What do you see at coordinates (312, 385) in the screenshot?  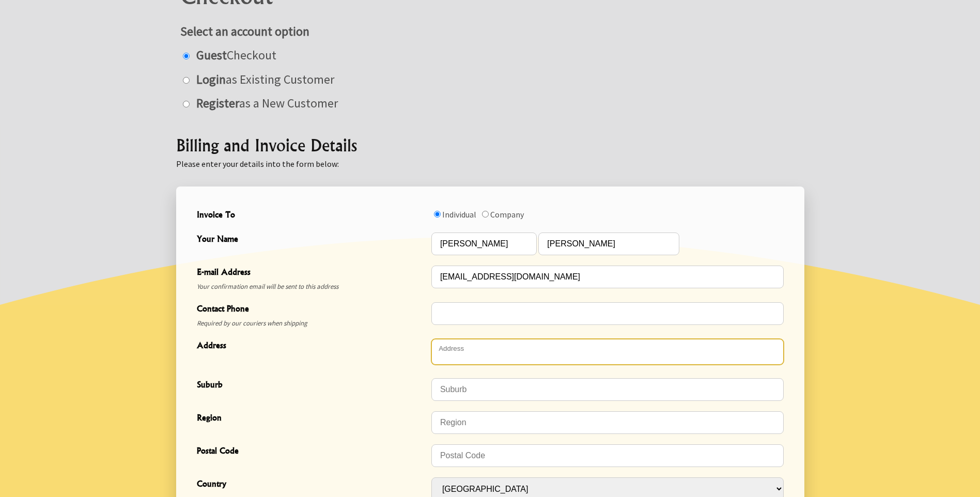 I see `span: Suburb` at bounding box center [312, 385].